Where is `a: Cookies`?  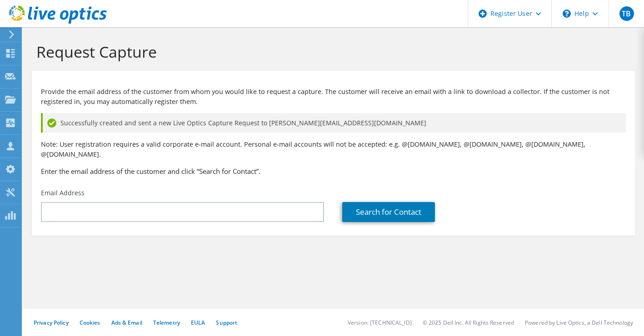 a: Cookies is located at coordinates (90, 322).